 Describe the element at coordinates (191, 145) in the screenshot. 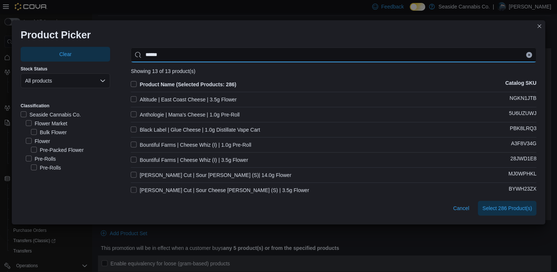

I see `label: Bountiful Farms | Cheese Whiz (I) | 1.0g Pre-Roll` at that location.